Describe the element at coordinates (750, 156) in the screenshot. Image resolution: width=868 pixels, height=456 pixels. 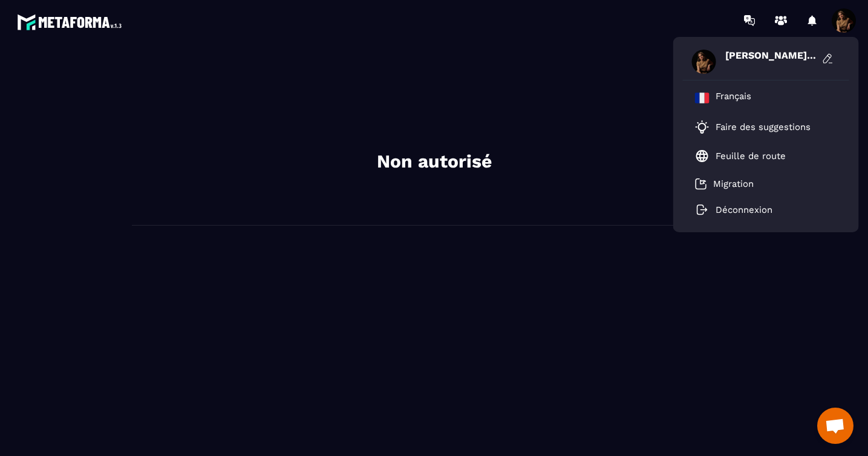
I see `p: Feuille de route` at that location.